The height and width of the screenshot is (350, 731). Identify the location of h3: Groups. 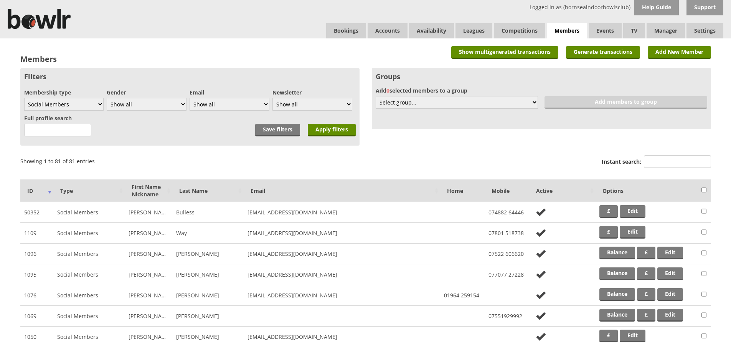
(542, 76).